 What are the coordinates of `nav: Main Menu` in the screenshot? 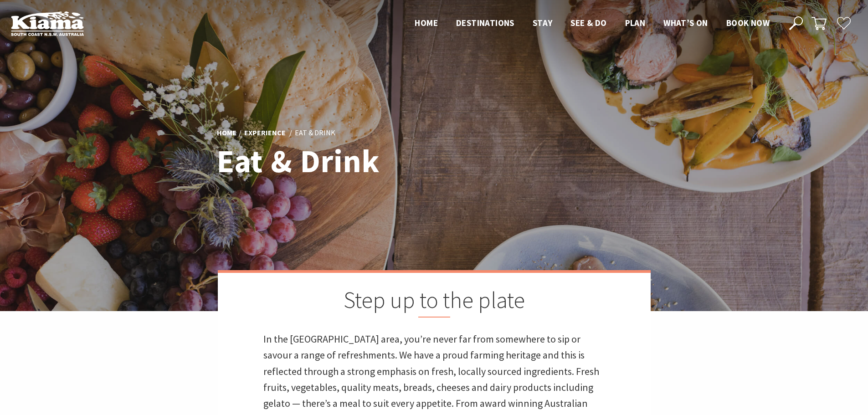 It's located at (591, 23).